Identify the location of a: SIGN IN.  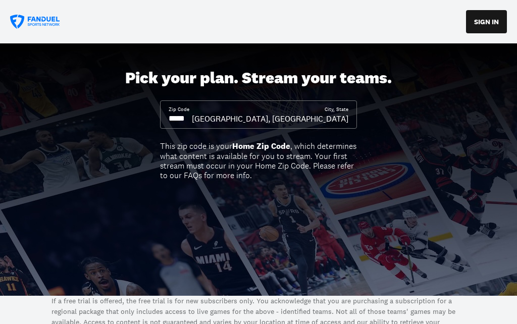
(486, 22).